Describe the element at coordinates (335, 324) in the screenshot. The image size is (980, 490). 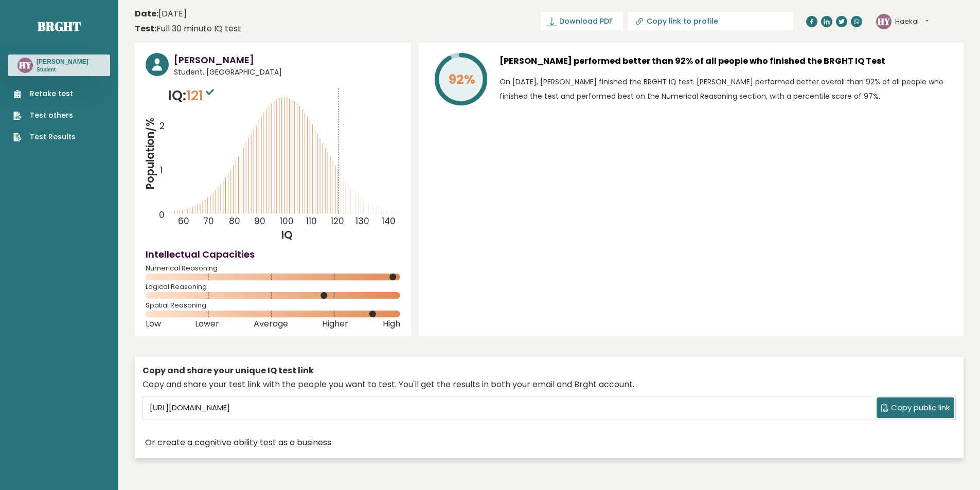
I see `span: Higher` at that location.